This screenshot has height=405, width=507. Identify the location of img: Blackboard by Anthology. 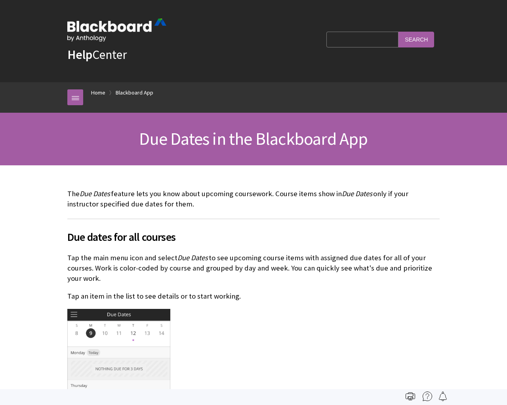
(117, 30).